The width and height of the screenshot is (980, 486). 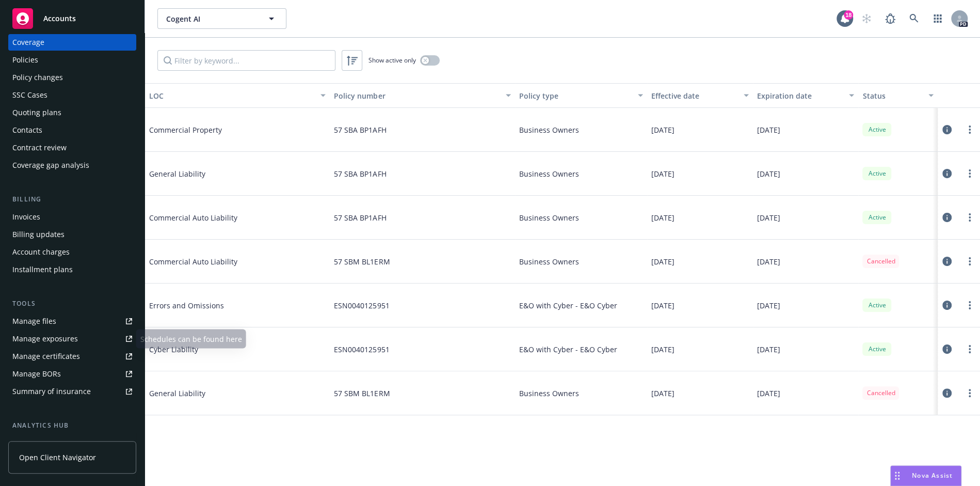 I want to click on a: Manage certificates, so click(x=72, y=356).